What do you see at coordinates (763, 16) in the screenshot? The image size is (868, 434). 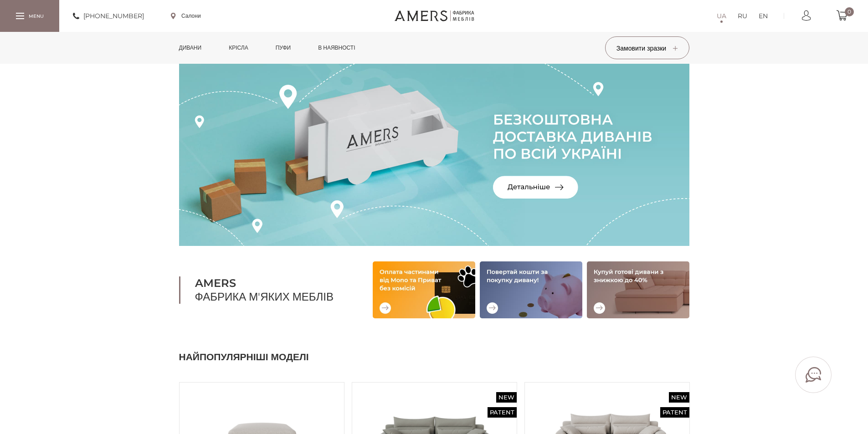 I see `a: EN` at bounding box center [763, 16].